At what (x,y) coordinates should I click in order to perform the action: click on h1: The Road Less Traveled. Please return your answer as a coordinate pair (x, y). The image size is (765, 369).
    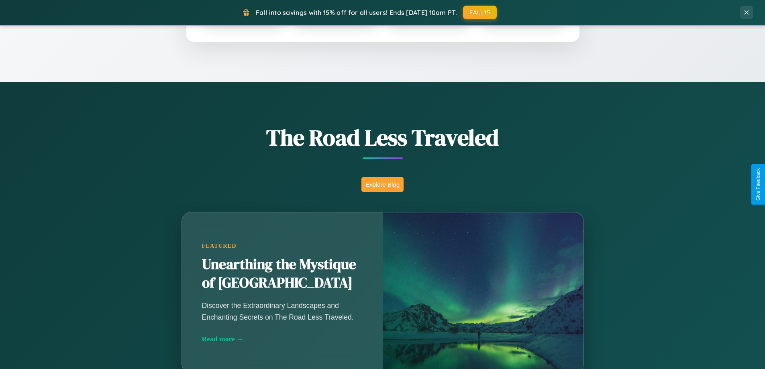
    Looking at the image, I should click on (382, 137).